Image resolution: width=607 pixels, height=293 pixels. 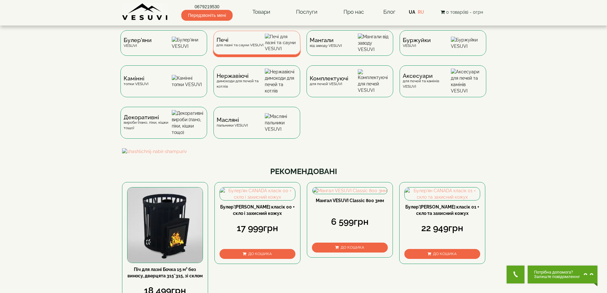 What do you see at coordinates (350, 222) in the screenshot?
I see `div: 6 599грн` at bounding box center [350, 222].